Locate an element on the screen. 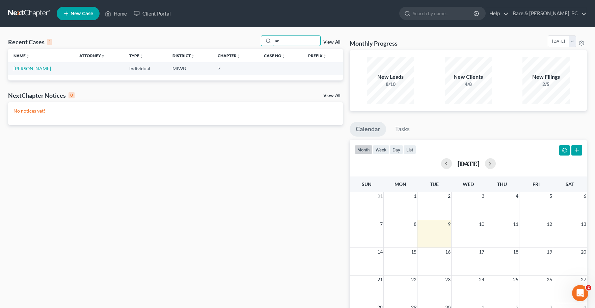  span: 4 is located at coordinates (517, 196).